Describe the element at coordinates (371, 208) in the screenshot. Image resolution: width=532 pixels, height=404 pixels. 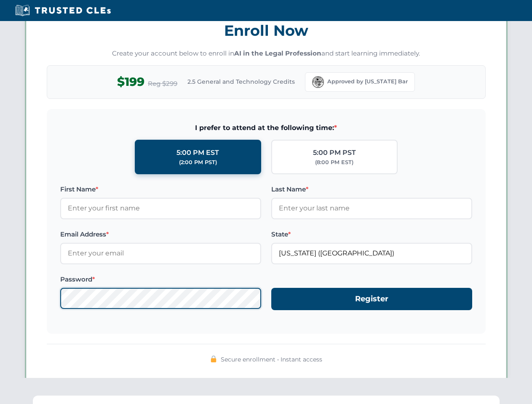
I see `input: Enter your last name` at that location.